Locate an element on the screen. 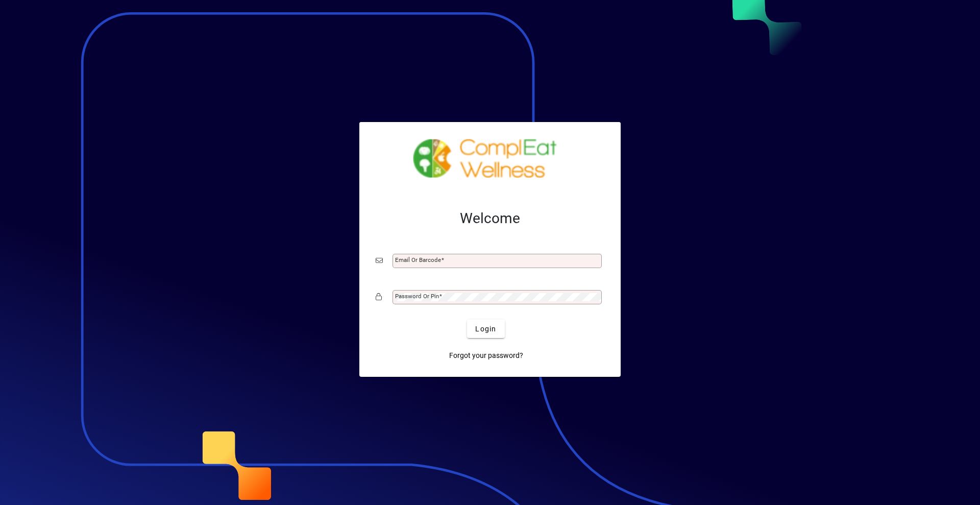 The width and height of the screenshot is (980, 505). mat-label: Email or Barcode is located at coordinates (418, 260).